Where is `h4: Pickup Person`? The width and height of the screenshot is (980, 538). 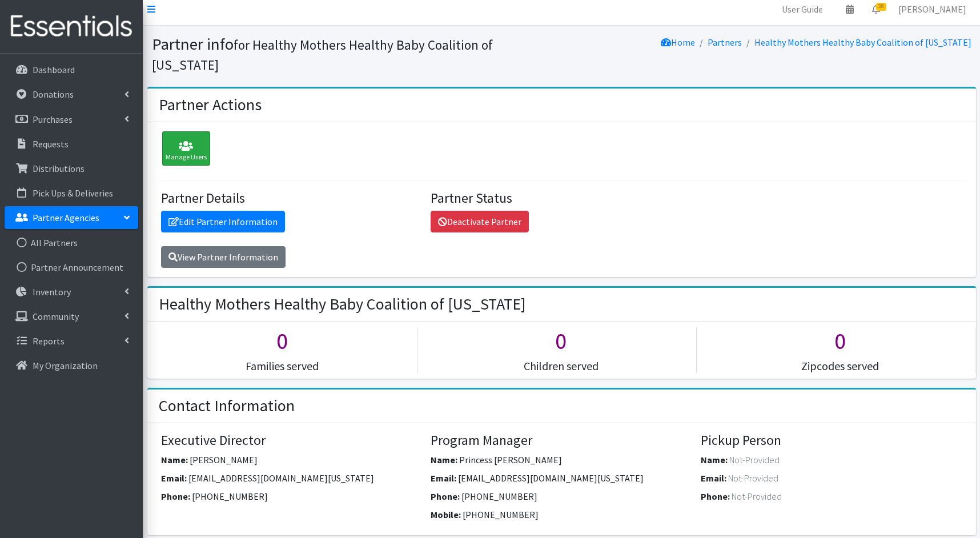
h4: Pickup Person is located at coordinates (832, 440).